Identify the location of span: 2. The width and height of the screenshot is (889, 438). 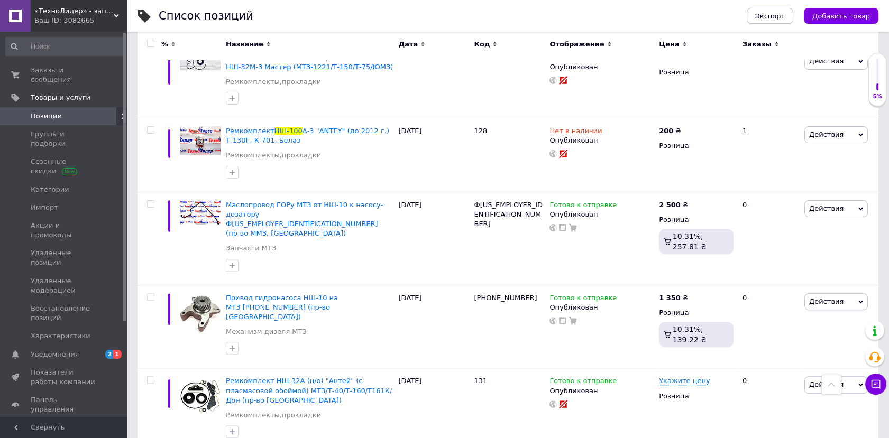
(109, 354).